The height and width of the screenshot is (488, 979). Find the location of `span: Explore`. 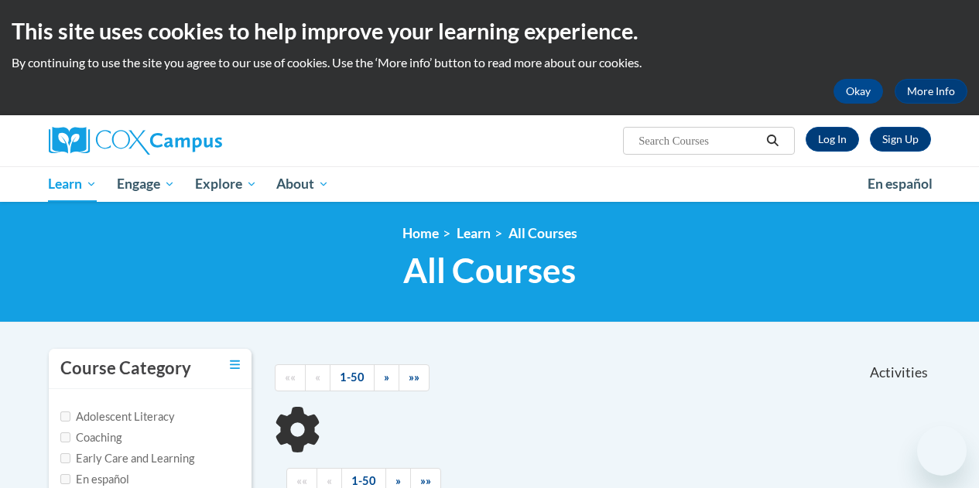

span: Explore is located at coordinates (226, 184).